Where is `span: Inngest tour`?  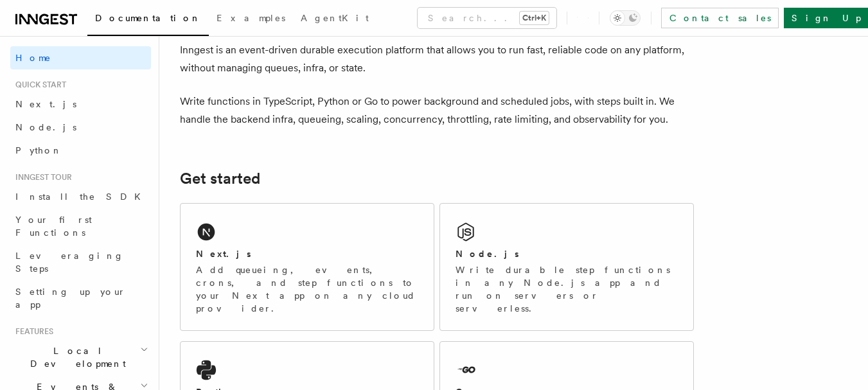
span: Inngest tour is located at coordinates (41, 177).